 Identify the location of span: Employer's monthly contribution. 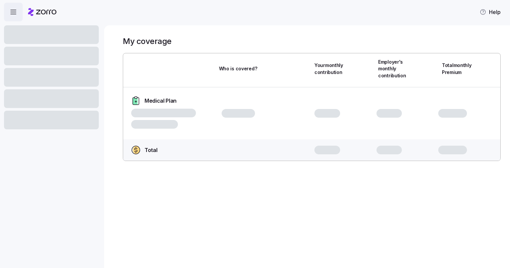
(392, 69).